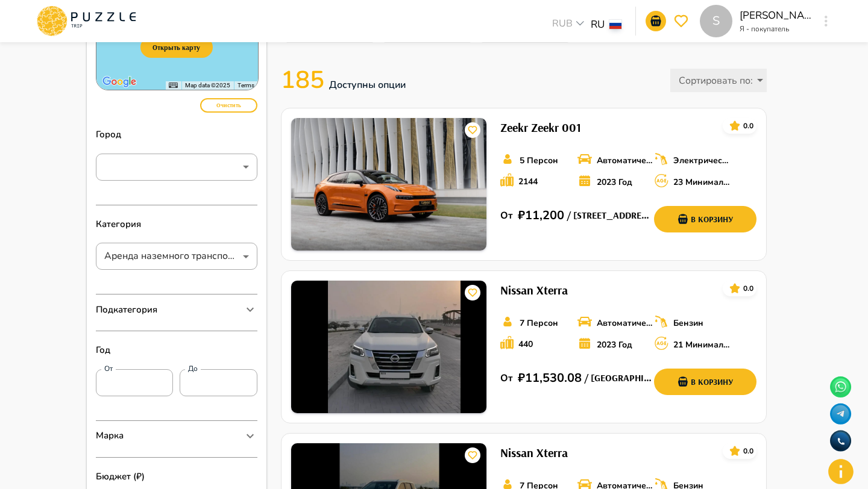 This screenshot has height=489, width=868. Describe the element at coordinates (701, 345) in the screenshot. I see `p: 21 Минимальный возраст водителя` at that location.